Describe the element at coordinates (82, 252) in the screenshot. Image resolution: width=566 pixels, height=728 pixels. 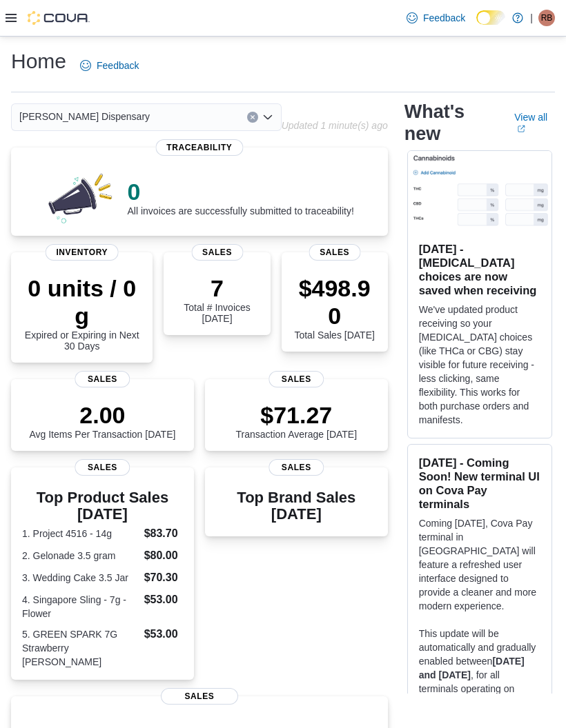
I see `span: Inventory` at that location.